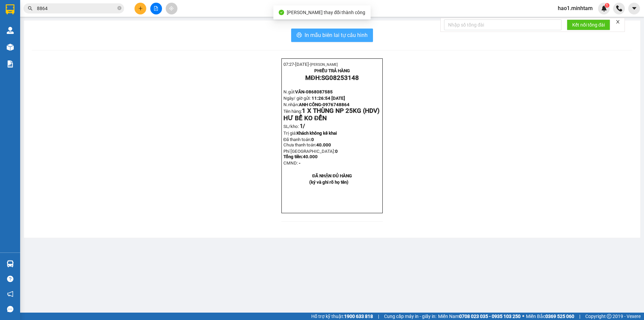 The width and height of the screenshot is (644, 320). What do you see at coordinates (618, 22) in the screenshot?
I see `span: close` at bounding box center [618, 22].